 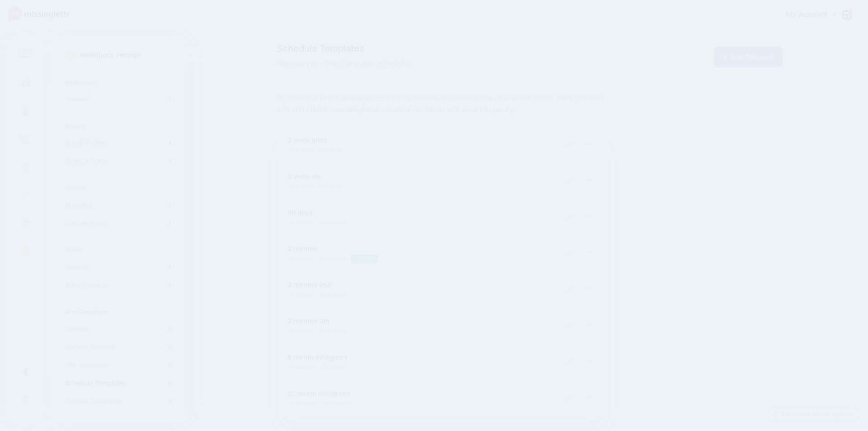 I want to click on a: URL Shortener, so click(x=119, y=365).